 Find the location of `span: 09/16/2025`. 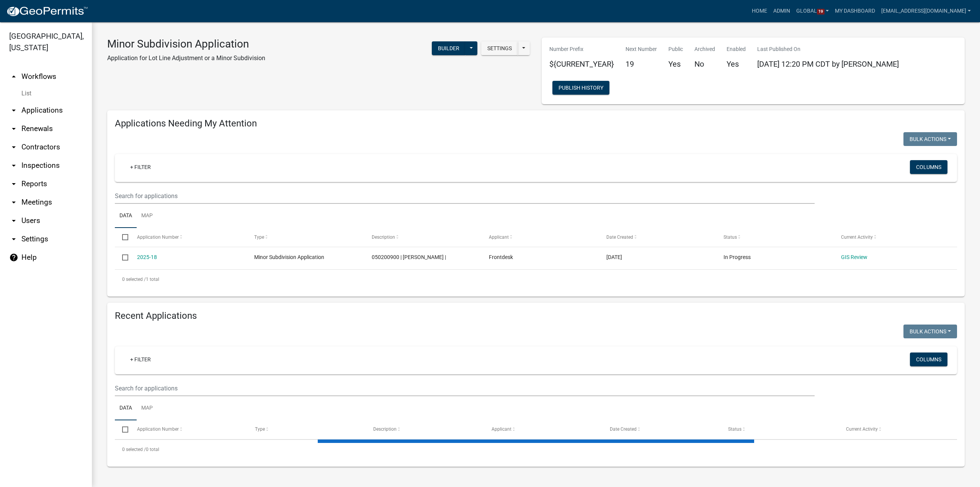

span: 09/16/2025 is located at coordinates (614, 257).